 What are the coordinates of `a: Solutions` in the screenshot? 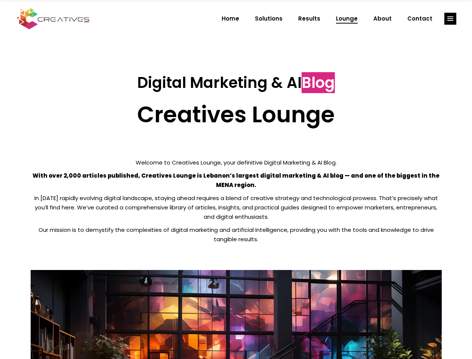 It's located at (269, 19).